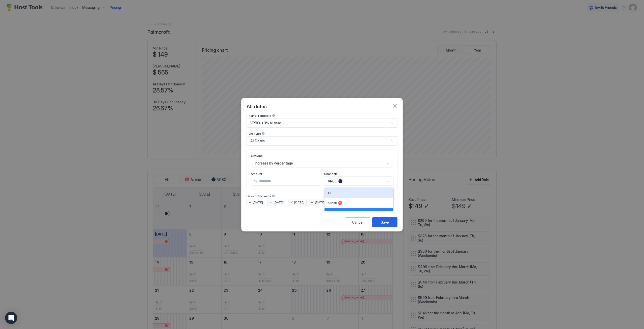 This screenshot has width=644, height=329. Describe the element at coordinates (357, 222) in the screenshot. I see `div: Cancel` at that location.